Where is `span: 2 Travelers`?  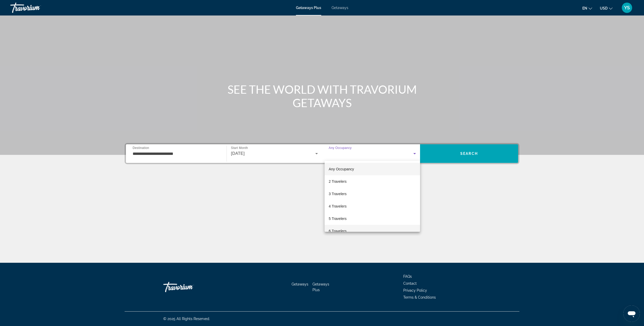 span: 2 Travelers is located at coordinates (337, 182).